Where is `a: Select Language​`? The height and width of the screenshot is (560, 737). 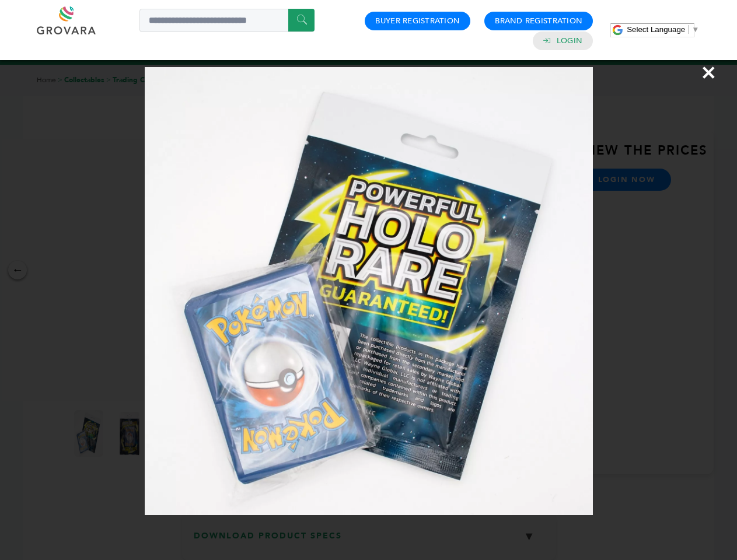
a: Select Language​ is located at coordinates (663, 29).